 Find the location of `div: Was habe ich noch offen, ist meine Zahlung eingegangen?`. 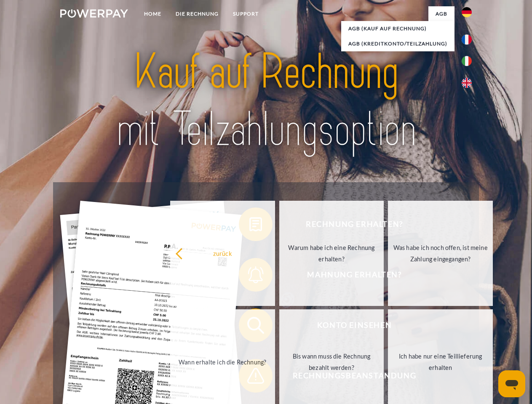

div: Was habe ich noch offen, ist meine Zahlung eingegangen? is located at coordinates (440, 253).